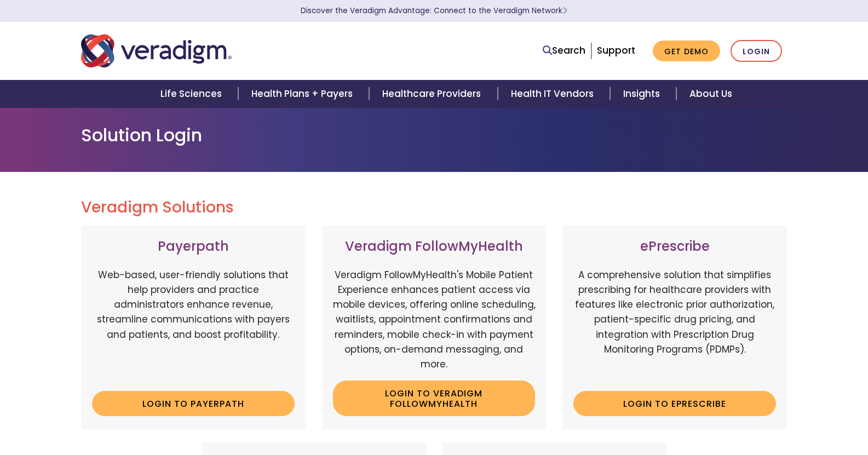 This screenshot has height=455, width=868. Describe the element at coordinates (675, 246) in the screenshot. I see `h3: ePrescribe` at that location.